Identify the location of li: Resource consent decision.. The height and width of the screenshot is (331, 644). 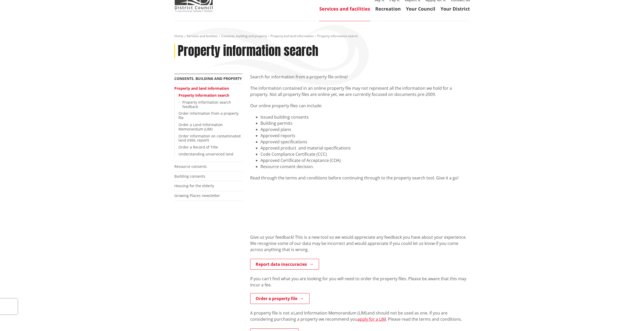
(365, 166).